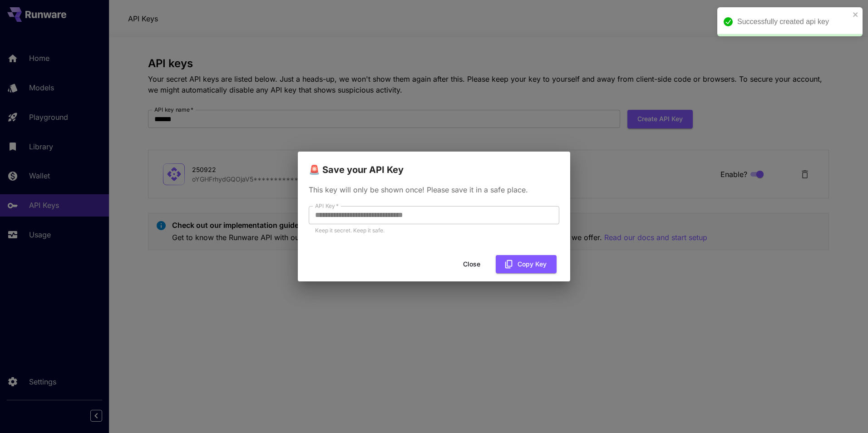  I want to click on h2: 🚨 Save your API Key, so click(434, 164).